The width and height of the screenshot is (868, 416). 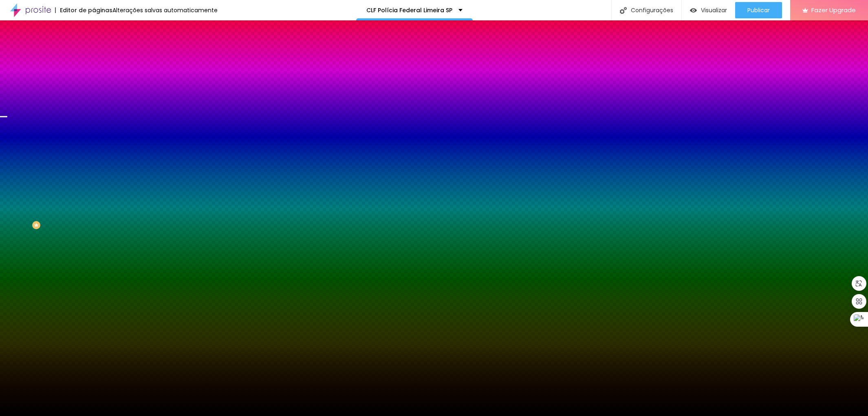 What do you see at coordinates (759, 10) in the screenshot?
I see `button: Publicar` at bounding box center [759, 10].